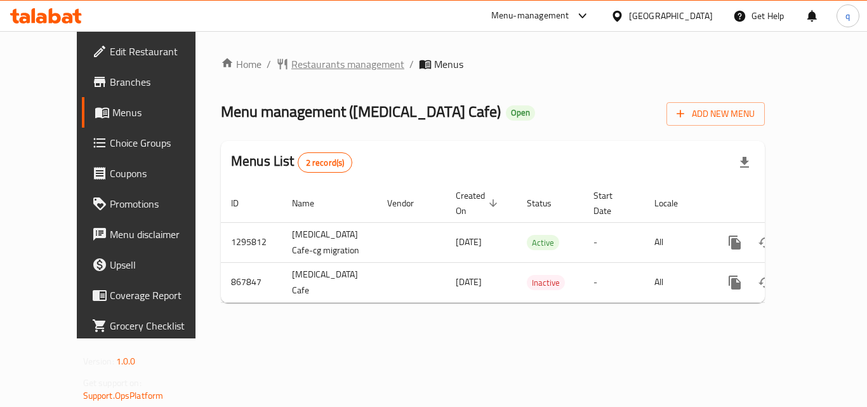 The height and width of the screenshot is (407, 867). What do you see at coordinates (546, 282) in the screenshot?
I see `div: Inactive` at bounding box center [546, 282].